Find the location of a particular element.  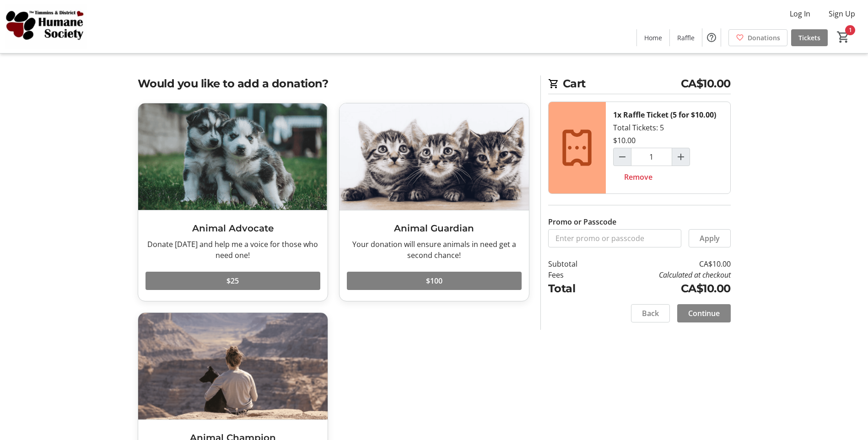

td: Calculated at checkout is located at coordinates (665, 275).